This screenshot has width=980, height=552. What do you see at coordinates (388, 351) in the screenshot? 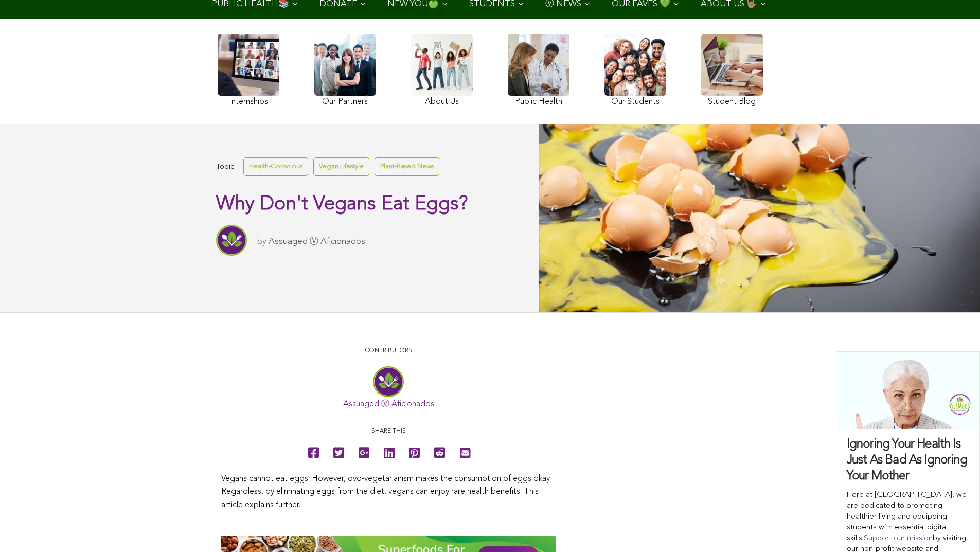
I see `p: CONTRIBUTORS` at bounding box center [388, 351].